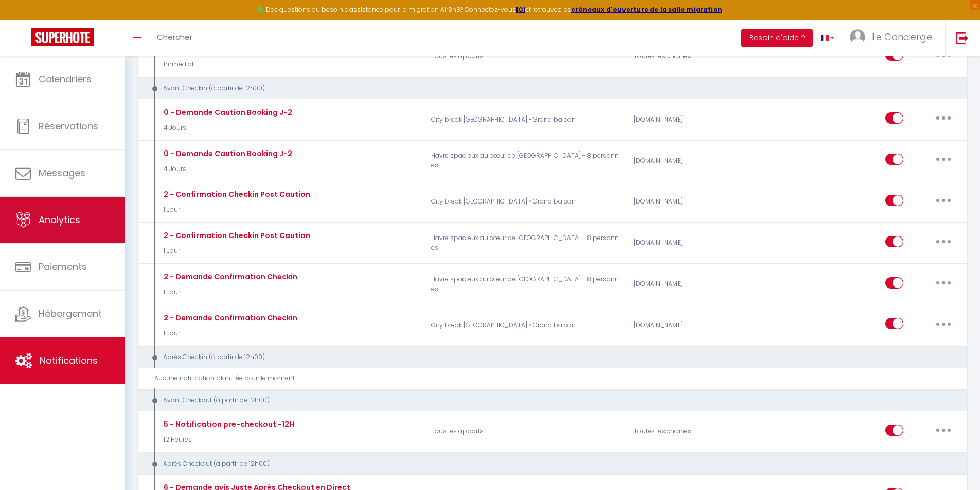 The width and height of the screenshot is (980, 490). Describe the element at coordinates (62, 173) in the screenshot. I see `span: Messages` at that location.